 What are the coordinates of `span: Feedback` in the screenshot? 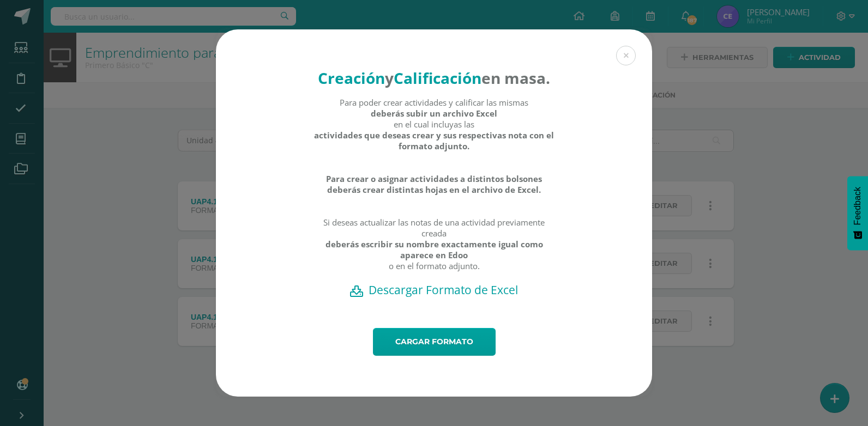 It's located at (857, 206).